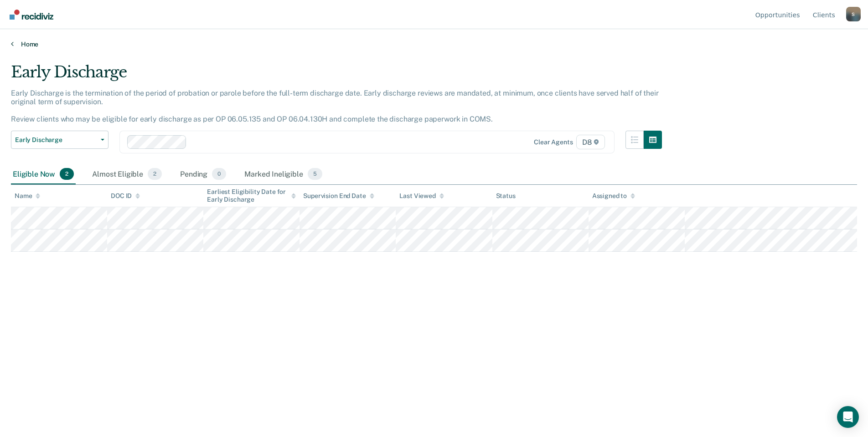  What do you see at coordinates (848, 417) in the screenshot?
I see `div: Open Intercom Messenger` at bounding box center [848, 417].